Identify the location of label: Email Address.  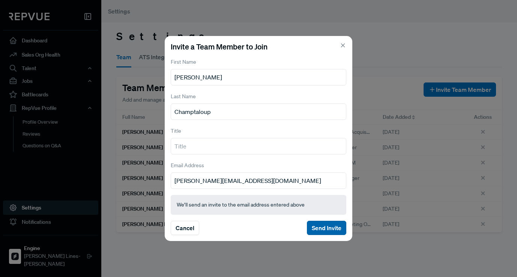
(187, 165).